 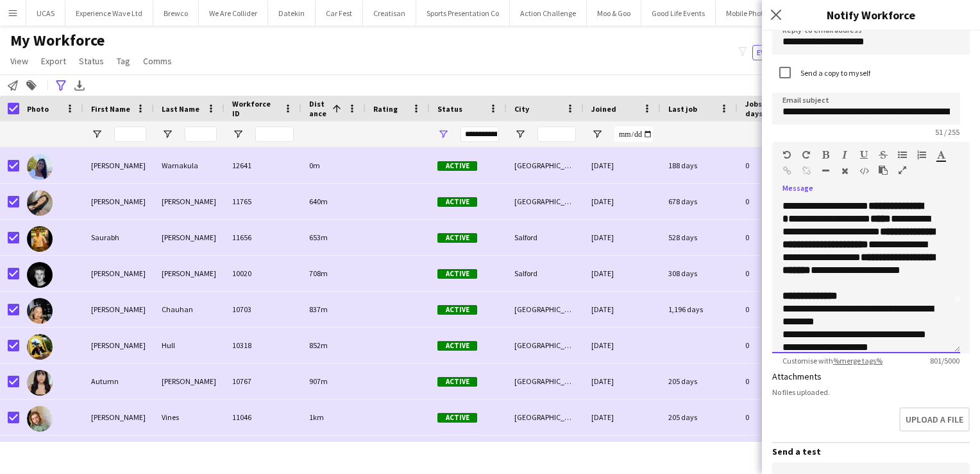 What do you see at coordinates (318, 109) in the screenshot?
I see `span: Distance` at bounding box center [318, 109].